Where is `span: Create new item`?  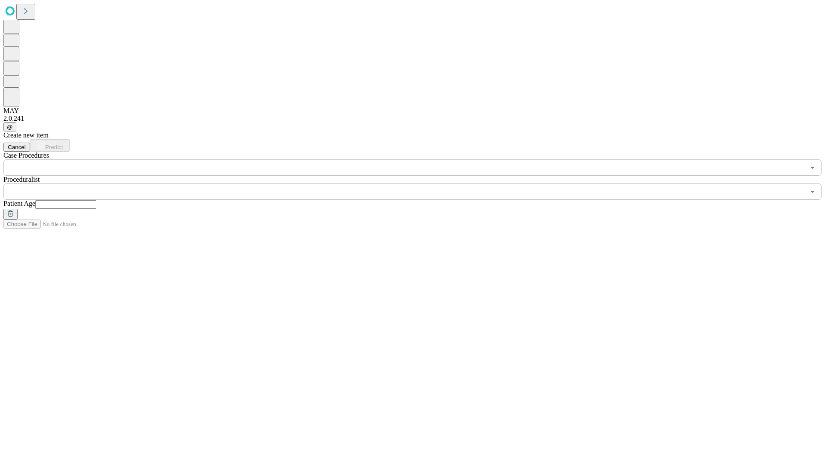 span: Create new item is located at coordinates (26, 135).